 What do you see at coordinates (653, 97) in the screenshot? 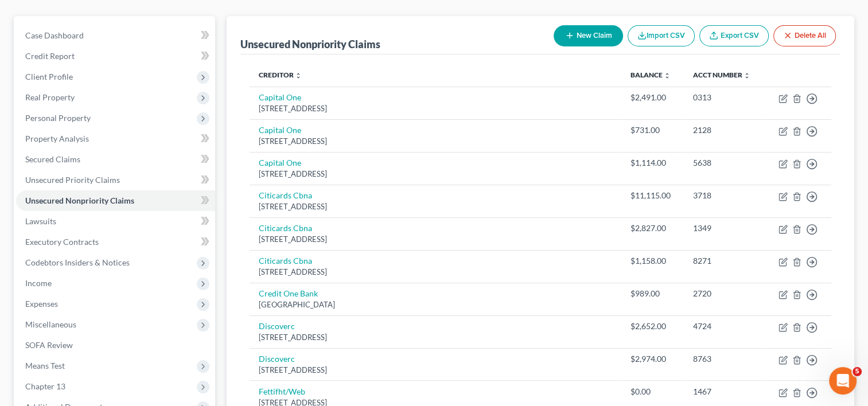
I see `div: $2,491.00` at bounding box center [653, 97].